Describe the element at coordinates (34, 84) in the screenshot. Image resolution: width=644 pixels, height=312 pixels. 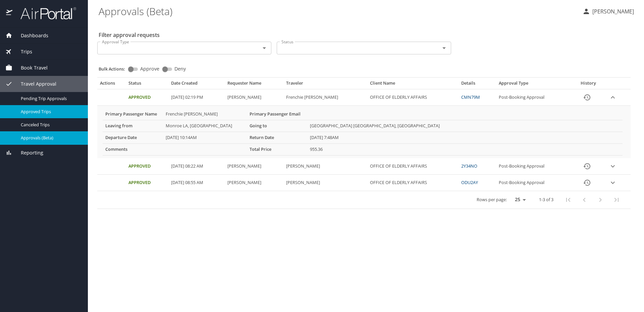
I see `span: Travel Approval` at that location.